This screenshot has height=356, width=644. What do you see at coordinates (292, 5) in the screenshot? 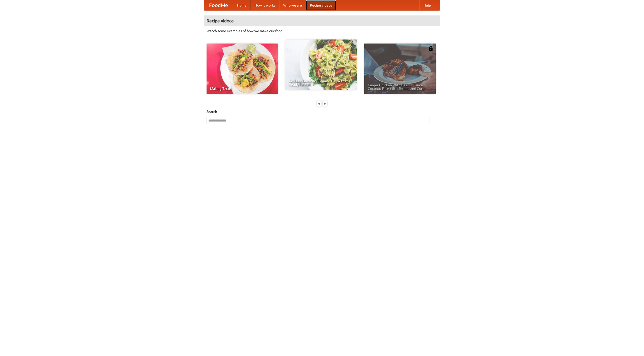
I see `a: Who we are` at bounding box center [292, 5].